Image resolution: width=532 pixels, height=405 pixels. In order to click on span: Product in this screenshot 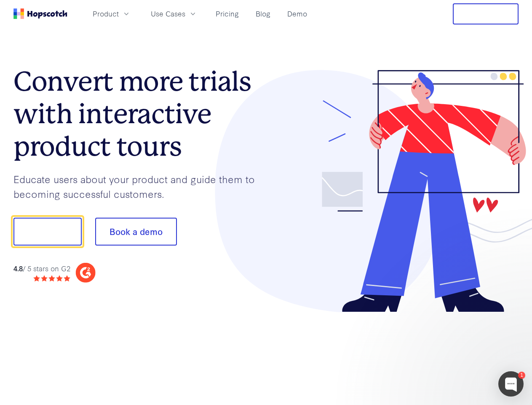, I will do `click(106, 14)`.